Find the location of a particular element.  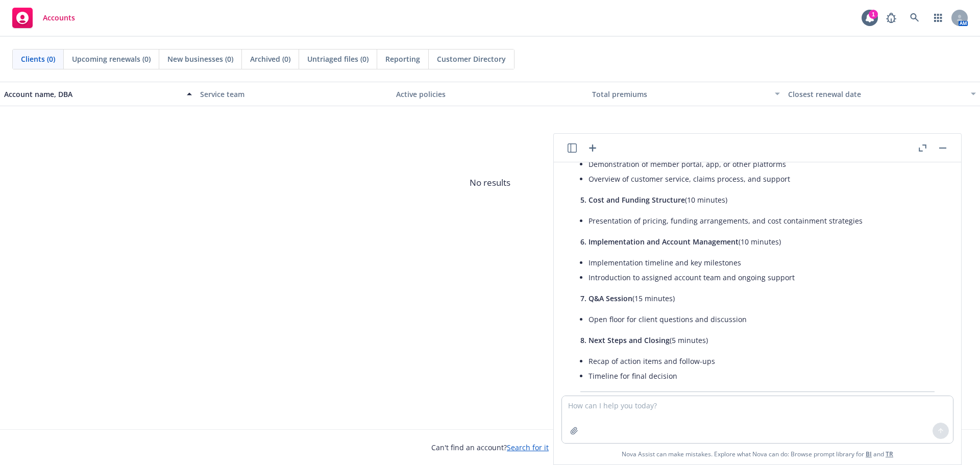

a: Search is located at coordinates (915, 18).